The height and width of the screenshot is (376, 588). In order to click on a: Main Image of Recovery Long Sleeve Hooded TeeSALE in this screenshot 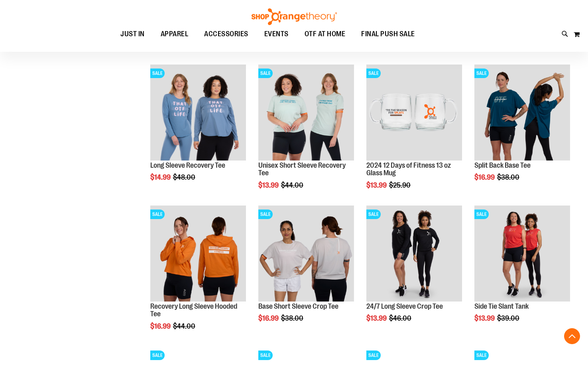, I will do `click(198, 254)`.